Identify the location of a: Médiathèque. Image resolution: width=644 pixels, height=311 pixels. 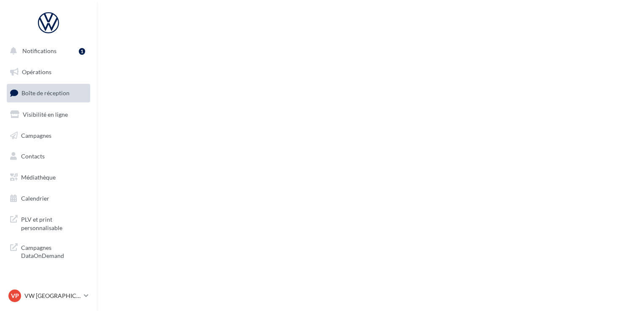
(49, 177).